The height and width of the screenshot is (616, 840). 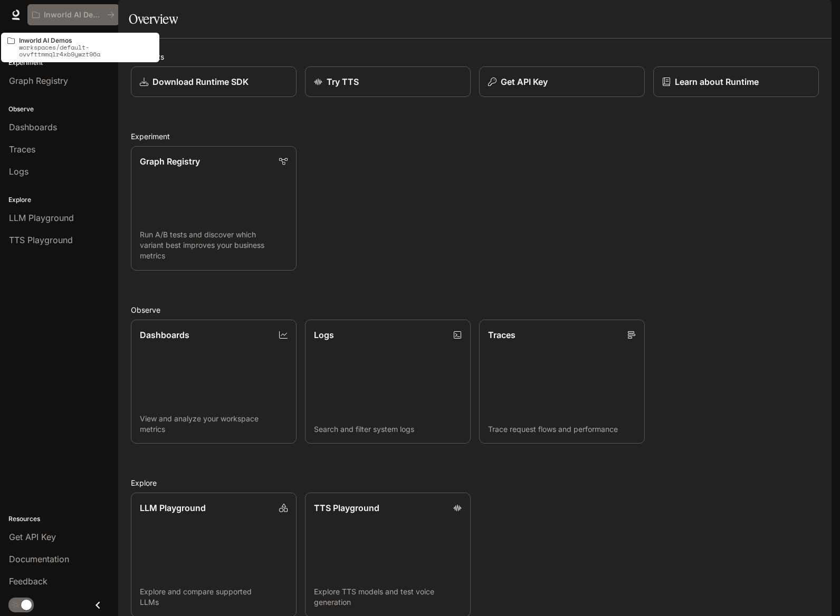 What do you see at coordinates (213, 596) in the screenshot?
I see `p: Explore and compare supported LLMs` at bounding box center [213, 596].